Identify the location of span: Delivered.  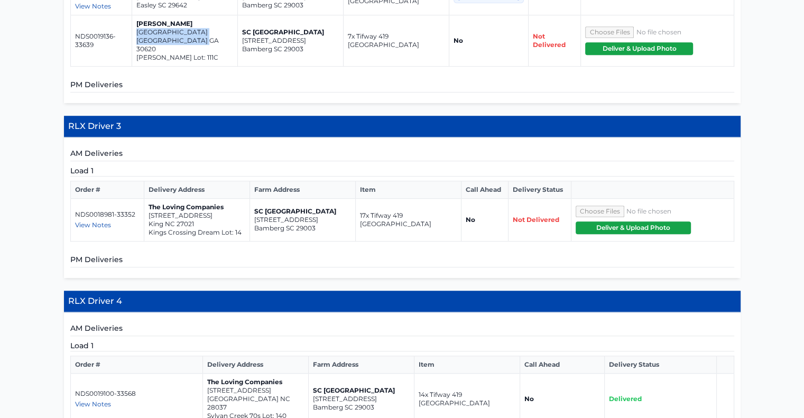
(625, 398).